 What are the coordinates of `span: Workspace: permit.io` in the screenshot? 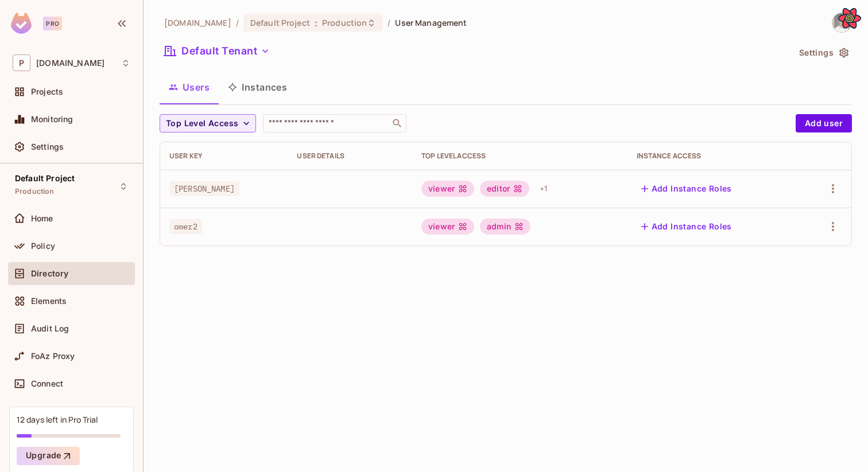 It's located at (70, 63).